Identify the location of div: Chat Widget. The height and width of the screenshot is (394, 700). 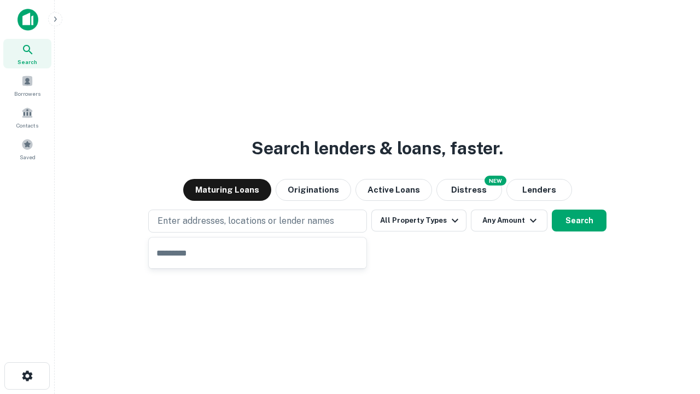
(673, 332).